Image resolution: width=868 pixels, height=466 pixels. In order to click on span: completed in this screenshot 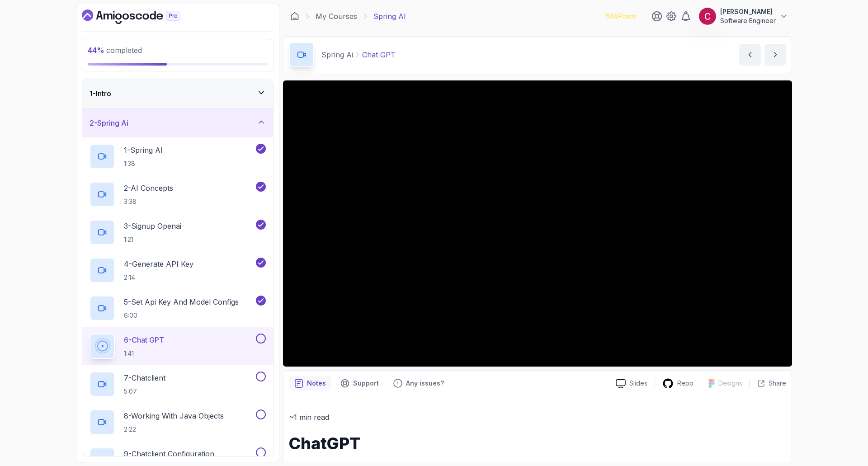, I will do `click(115, 50)`.